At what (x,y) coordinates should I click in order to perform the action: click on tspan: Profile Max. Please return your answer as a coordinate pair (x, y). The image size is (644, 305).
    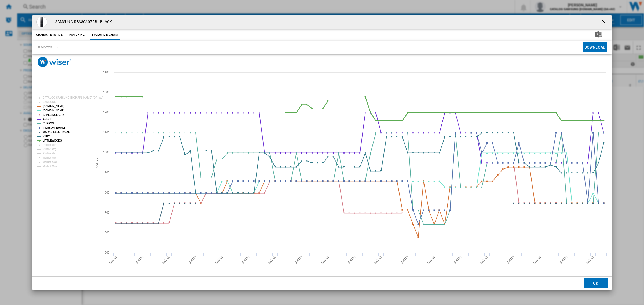
    Looking at the image, I should click on (50, 153).